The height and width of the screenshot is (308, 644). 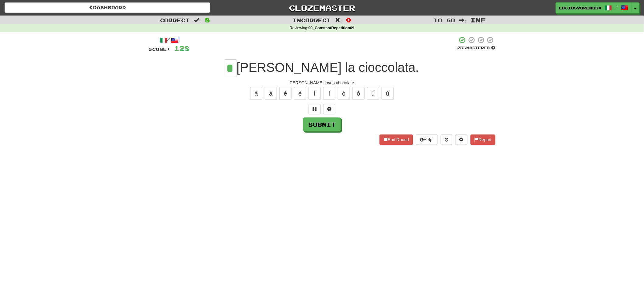 What do you see at coordinates (159, 49) in the screenshot?
I see `span: Score:` at bounding box center [159, 49].